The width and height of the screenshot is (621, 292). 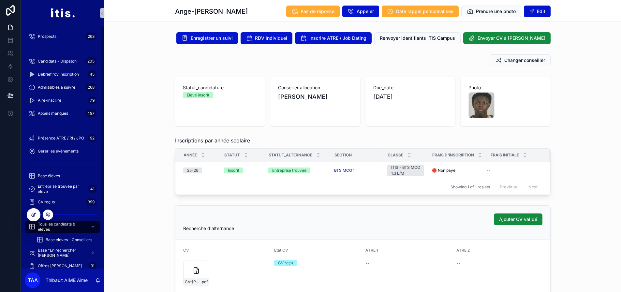 What do you see at coordinates (91, 113) in the screenshot?
I see `div: 497` at bounding box center [91, 113].